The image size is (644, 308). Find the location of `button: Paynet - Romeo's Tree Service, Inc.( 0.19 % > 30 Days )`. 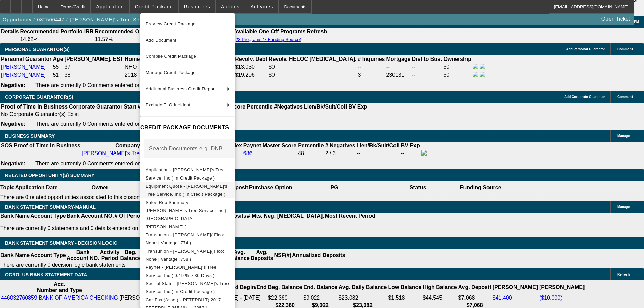

button: Paynet - Romeo's Tree Service, Inc.( 0.19 % > 30 Days ) is located at coordinates (188, 271).